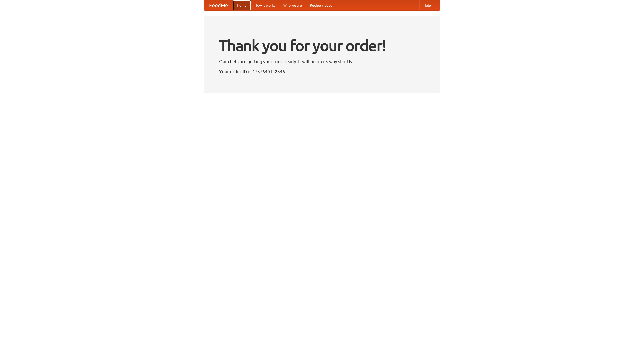 Image resolution: width=644 pixels, height=356 pixels. I want to click on a: FoodMe, so click(218, 5).